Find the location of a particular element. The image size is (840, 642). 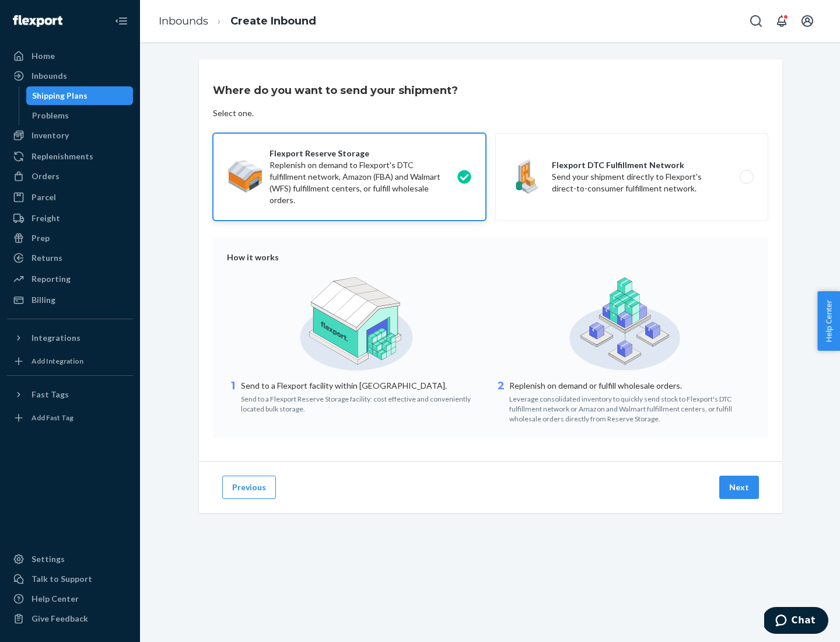

div: Problems is located at coordinates (50, 115).